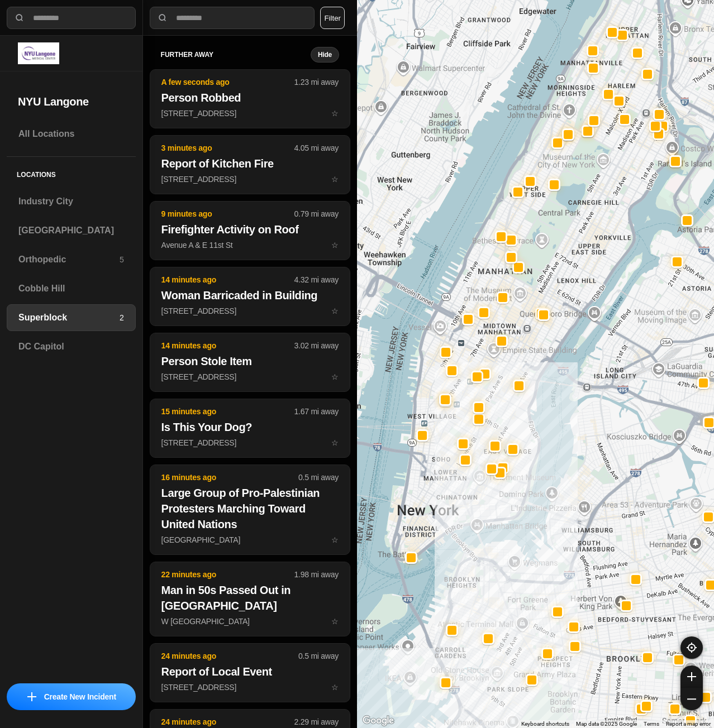  I want to click on span: Map data ©2025 Google, so click(606, 724).